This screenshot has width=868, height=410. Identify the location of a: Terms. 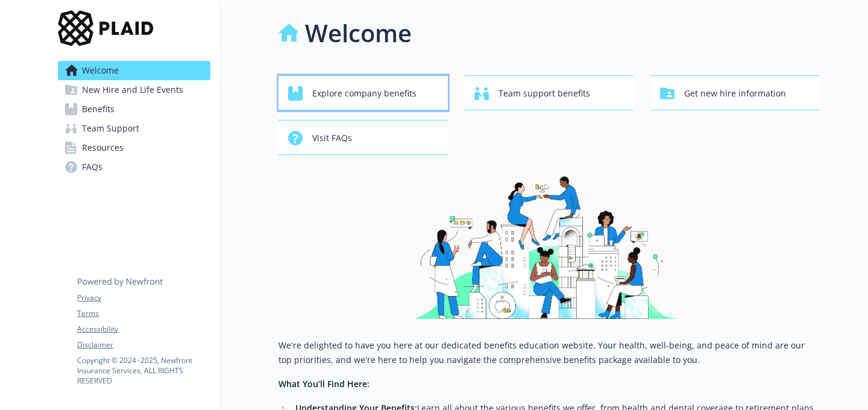
(144, 314).